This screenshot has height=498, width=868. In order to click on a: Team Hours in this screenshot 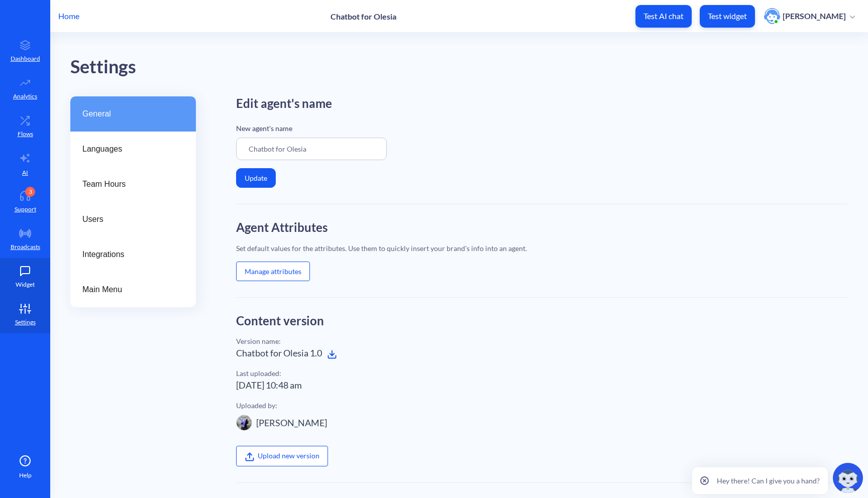, I will do `click(133, 184)`.